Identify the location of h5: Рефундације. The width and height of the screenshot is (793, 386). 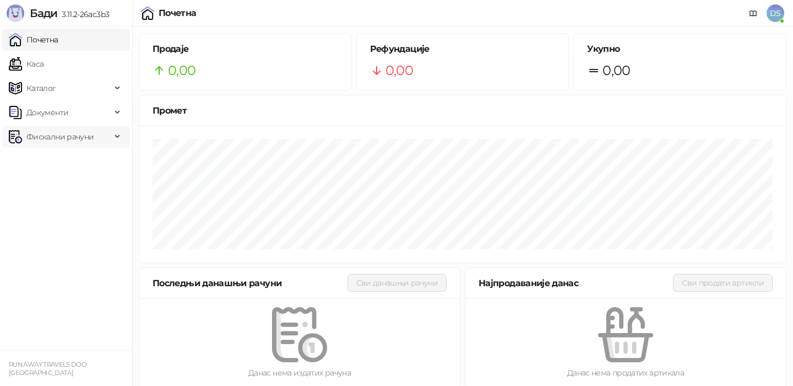
(463, 49).